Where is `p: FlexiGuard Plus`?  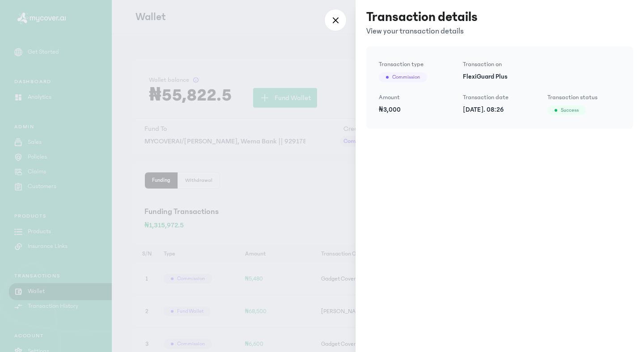 p: FlexiGuard Plus is located at coordinates (541, 77).